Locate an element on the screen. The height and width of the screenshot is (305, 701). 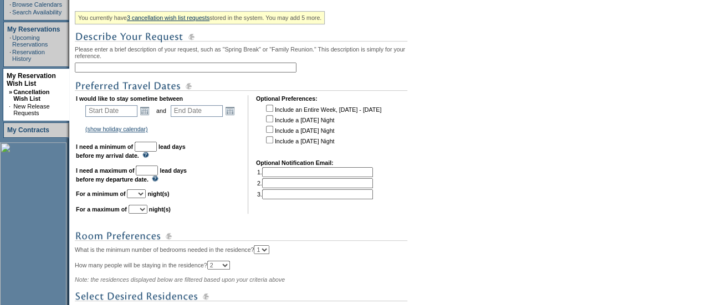
b: For a minimum of is located at coordinates (100, 194).